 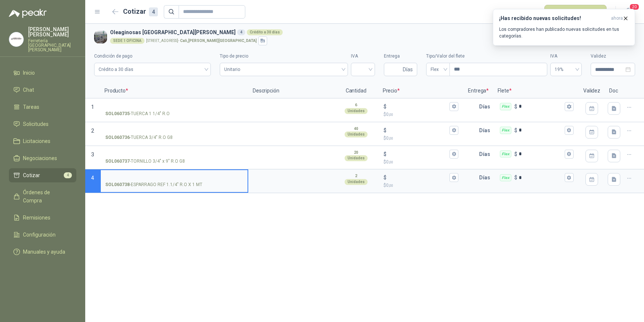 What do you see at coordinates (137, 114) in the screenshot?
I see `p: - TUERCA 1 1/4" R.O` at bounding box center [137, 114].